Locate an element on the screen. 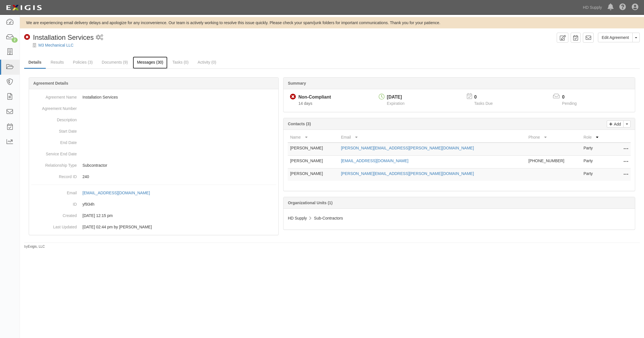 The height and width of the screenshot is (338, 644). small: by is located at coordinates (34, 247).